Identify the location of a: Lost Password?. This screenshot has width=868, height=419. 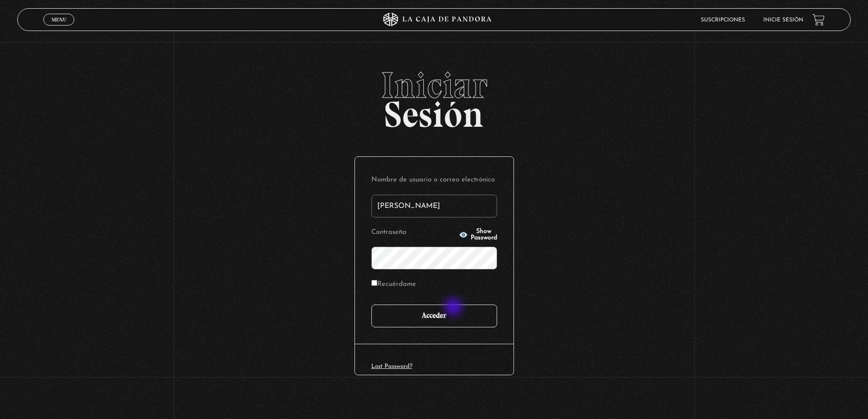
(392, 366).